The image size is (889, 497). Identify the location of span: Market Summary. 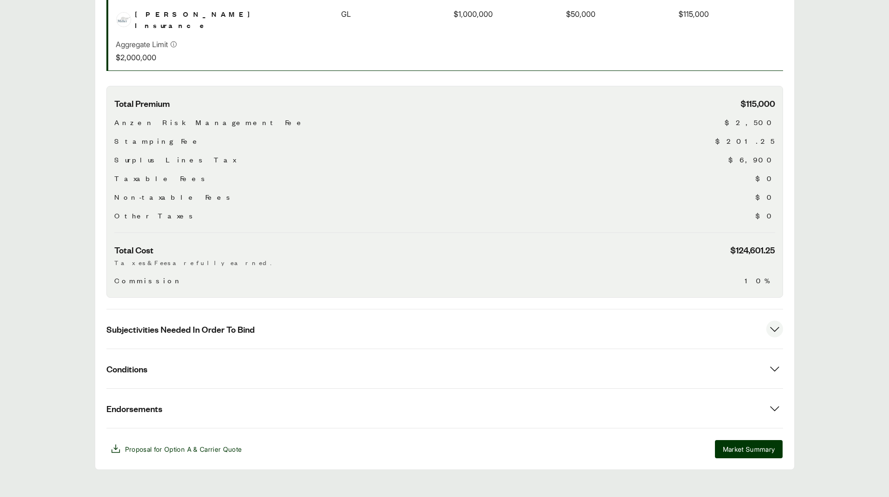
(749, 449).